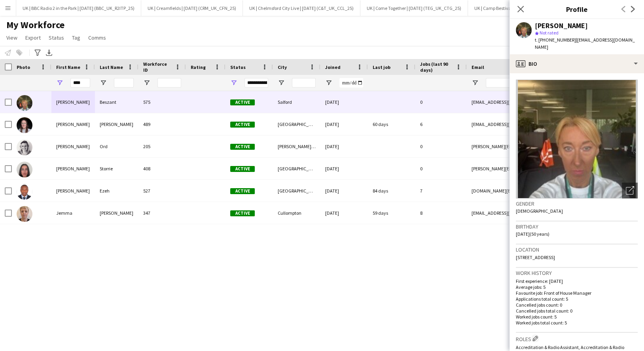 The height and width of the screenshot is (351, 644). What do you see at coordinates (162, 168) in the screenshot?
I see `div: 408` at bounding box center [162, 168].